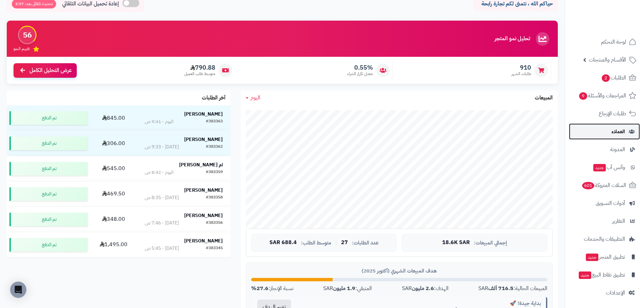 This screenshot has height=308, width=644. What do you see at coordinates (605, 96) in the screenshot?
I see `a: المراجعات والأسئلة9` at bounding box center [605, 96].